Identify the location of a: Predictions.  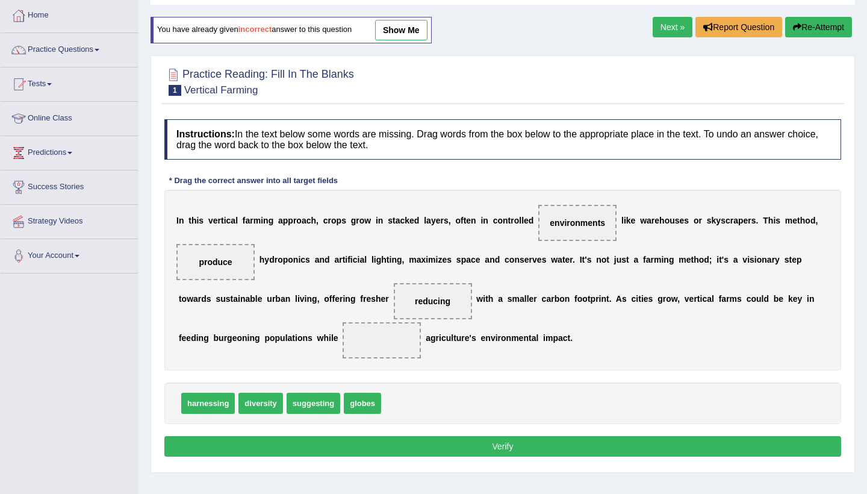
(69, 151).